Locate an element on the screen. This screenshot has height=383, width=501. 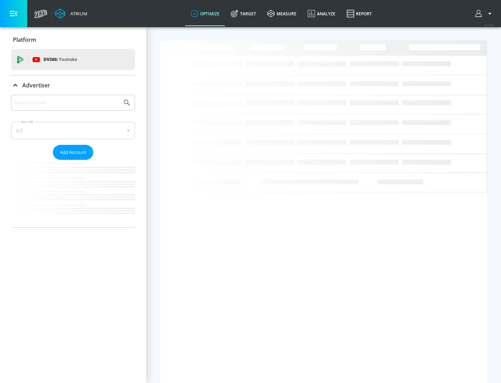
div: DV360: Youtube is located at coordinates (73, 59).